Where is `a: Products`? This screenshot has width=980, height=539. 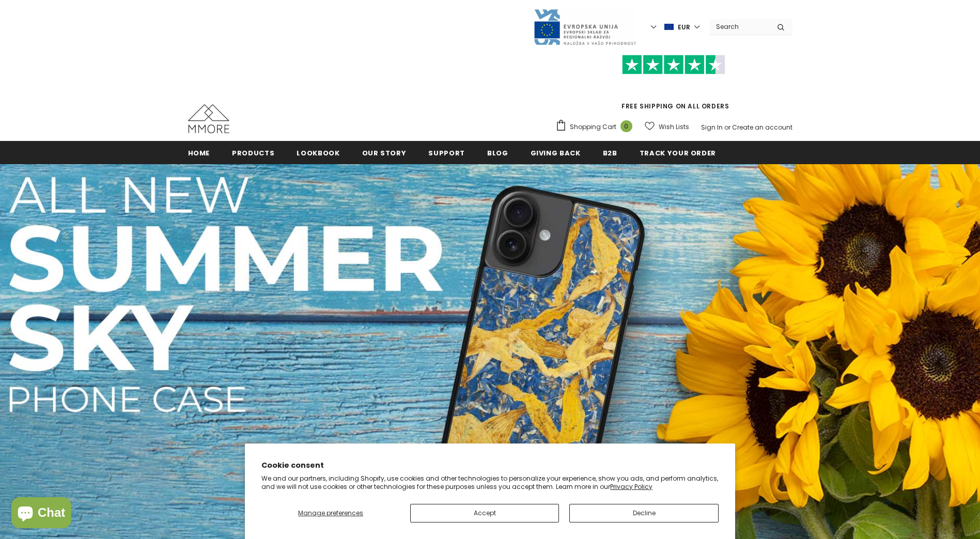
a: Products is located at coordinates (253, 153).